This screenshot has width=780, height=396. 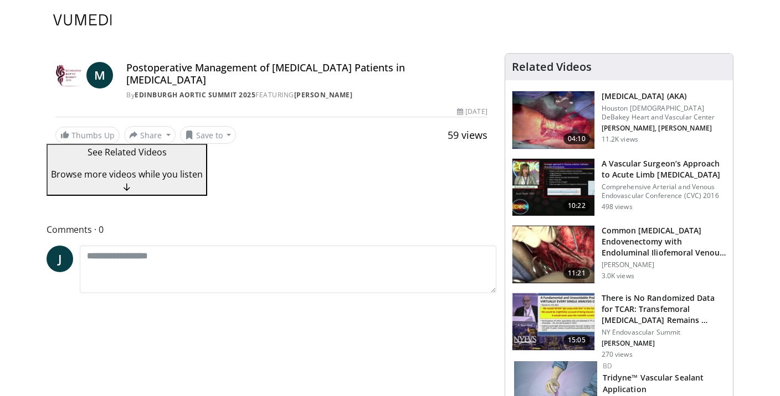 What do you see at coordinates (553, 322) in the screenshot?
I see `img: 9c9270b3-6b5c-451a-83cd-82a33d3da83f.150x105_q85_crop-smart_upscale.jpg` at bounding box center [553, 322].